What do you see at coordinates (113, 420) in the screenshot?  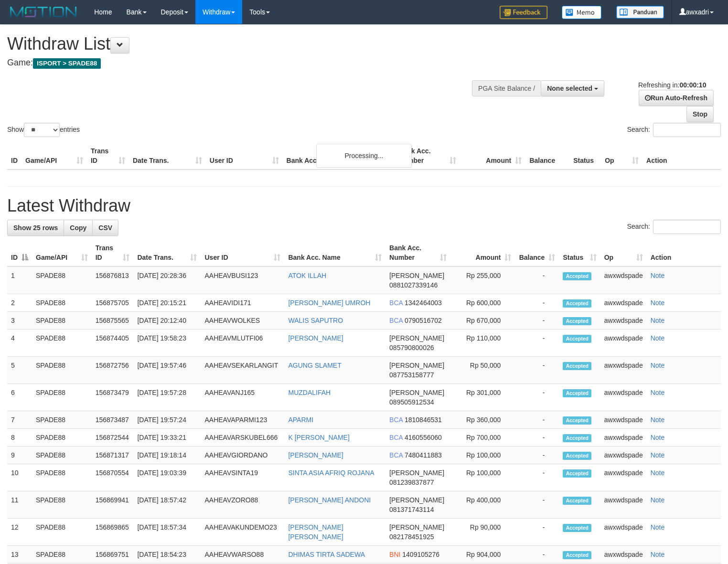 I see `td: 156873487` at bounding box center [113, 420].